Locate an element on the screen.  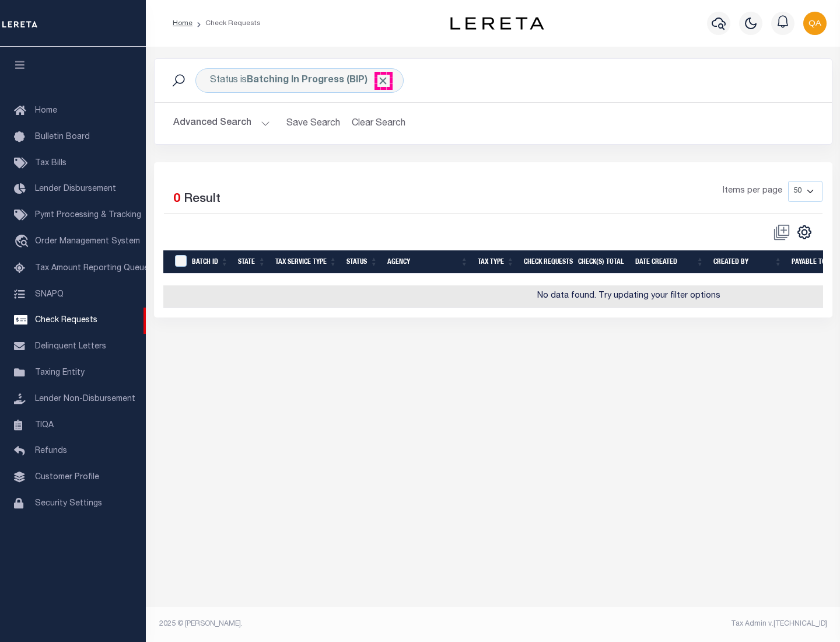
th: Created By: activate to sort column ascending is located at coordinates (748, 262).